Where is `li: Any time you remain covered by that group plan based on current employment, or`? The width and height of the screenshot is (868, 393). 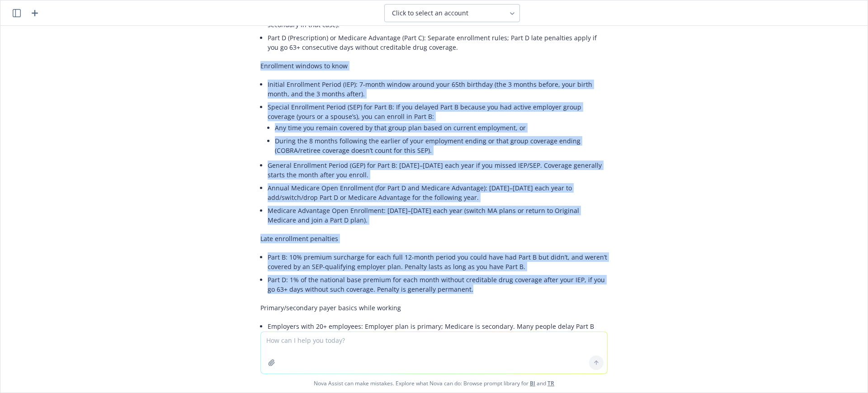
li: Any time you remain covered by that group plan based on current employment, or is located at coordinates (441, 127).